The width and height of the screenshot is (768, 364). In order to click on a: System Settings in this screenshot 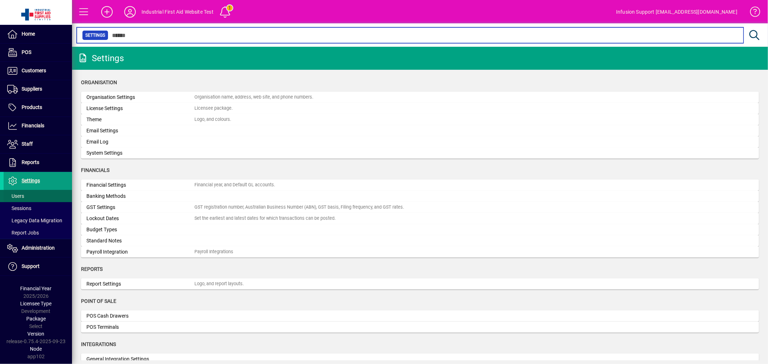, I will do `click(420, 153)`.